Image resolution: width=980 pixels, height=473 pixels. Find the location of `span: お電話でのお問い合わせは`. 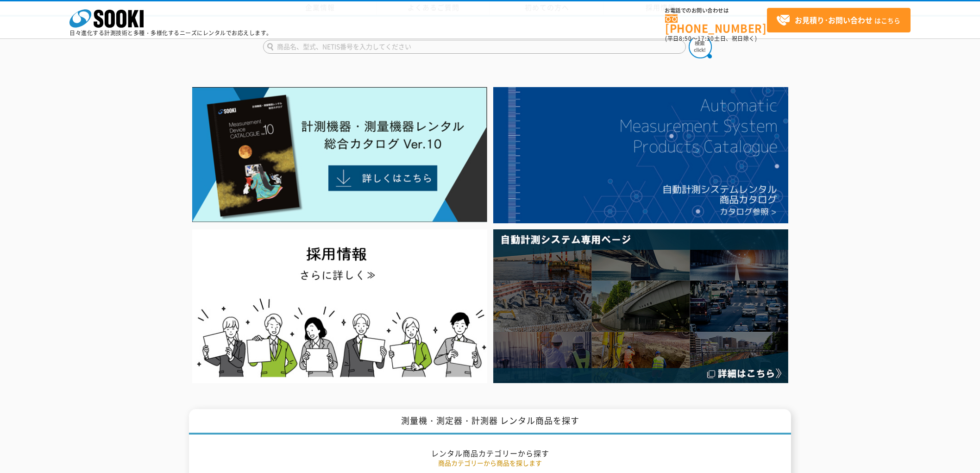

span: お電話でのお問い合わせは is located at coordinates (716, 11).